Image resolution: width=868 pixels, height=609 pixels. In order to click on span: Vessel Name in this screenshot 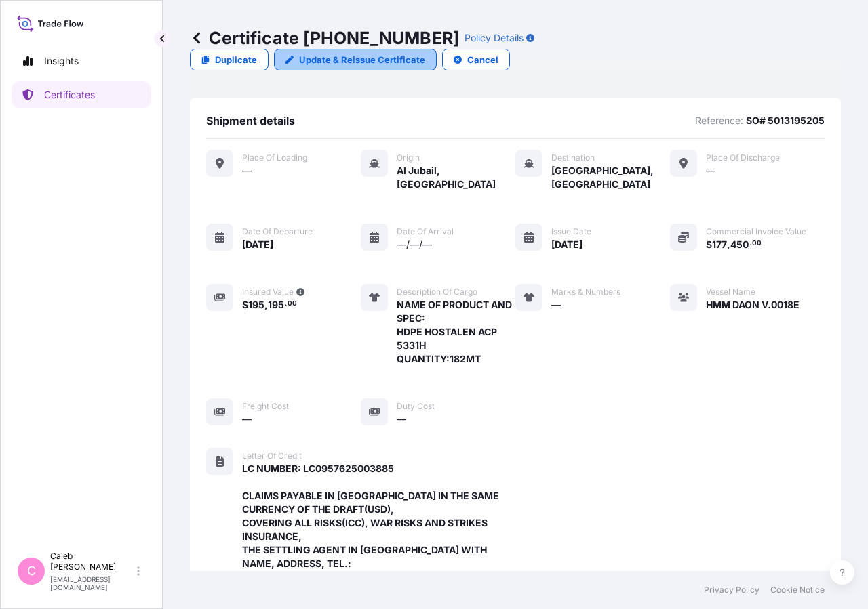, I will do `click(730, 292)`.